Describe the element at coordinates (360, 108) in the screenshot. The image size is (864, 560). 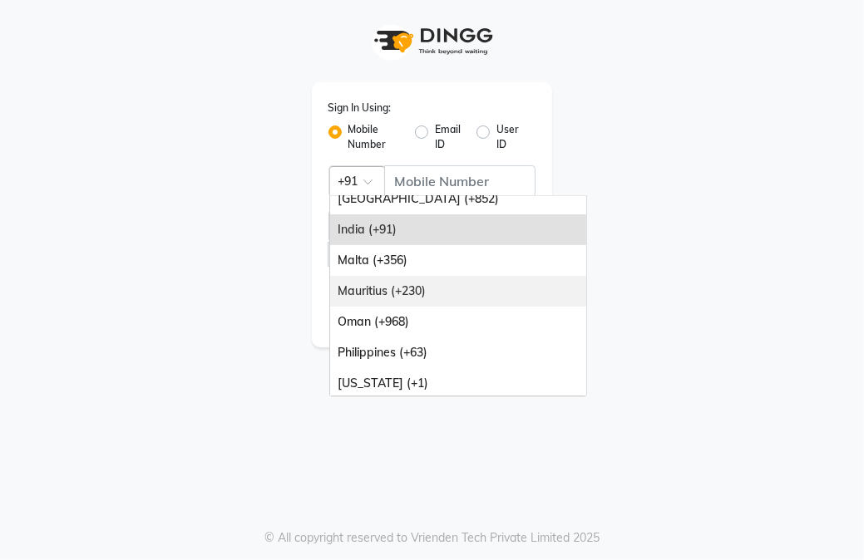
I see `label: Sign In Using:` at that location.